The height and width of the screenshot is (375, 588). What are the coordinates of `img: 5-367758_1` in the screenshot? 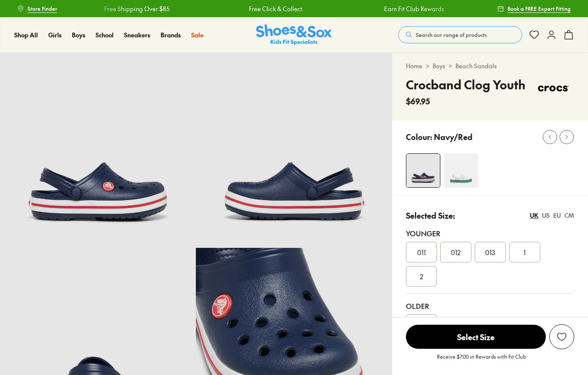 It's located at (294, 150).